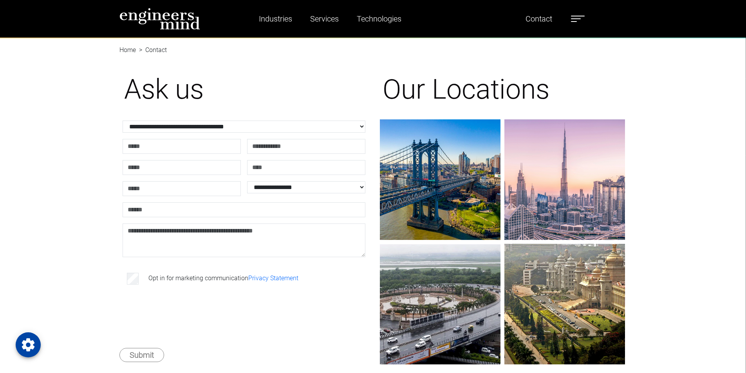  Describe the element at coordinates (142, 355) in the screenshot. I see `button: Submit` at that location.